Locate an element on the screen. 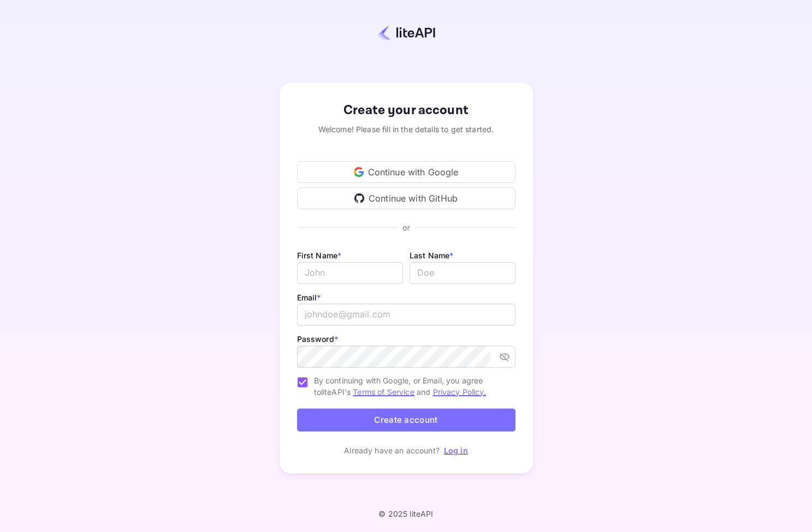 Image resolution: width=812 pixels, height=532 pixels. div: Continue with GitHub is located at coordinates (406, 198).